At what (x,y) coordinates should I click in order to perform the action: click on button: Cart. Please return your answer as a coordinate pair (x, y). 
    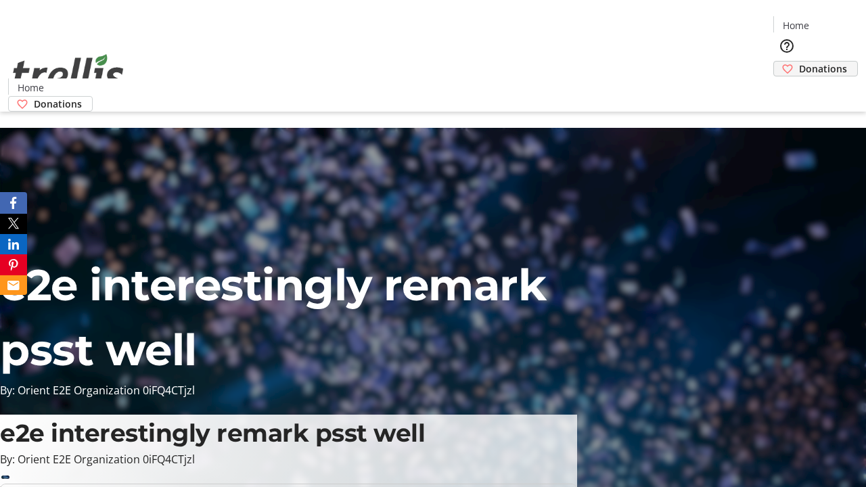
    Looking at the image, I should click on (787, 90).